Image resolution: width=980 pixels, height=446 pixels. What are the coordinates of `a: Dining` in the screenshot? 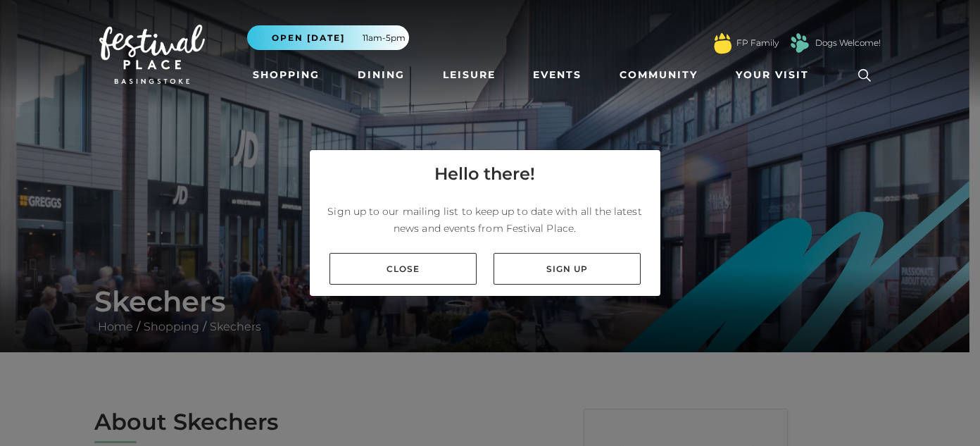 It's located at (381, 75).